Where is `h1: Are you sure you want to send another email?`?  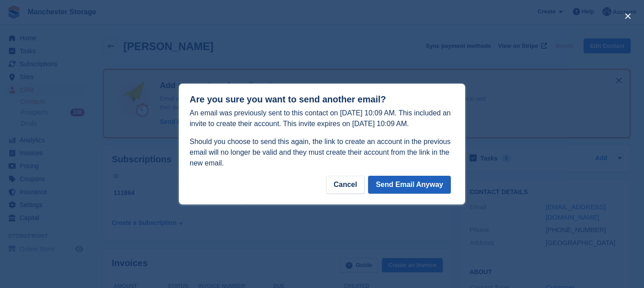
h1: Are you sure you want to send another email? is located at coordinates (322, 99).